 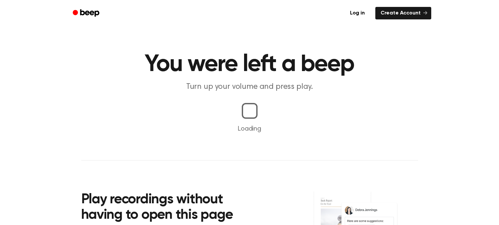 I want to click on h2: Play recordings without having to open this page, so click(x=170, y=207).